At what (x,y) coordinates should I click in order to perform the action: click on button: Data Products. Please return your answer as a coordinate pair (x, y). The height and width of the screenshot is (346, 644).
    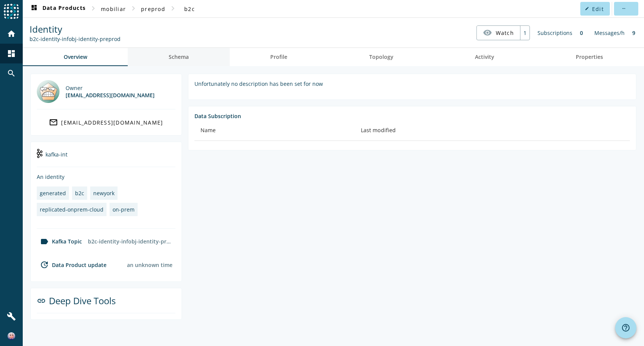
    Looking at the image, I should click on (58, 9).